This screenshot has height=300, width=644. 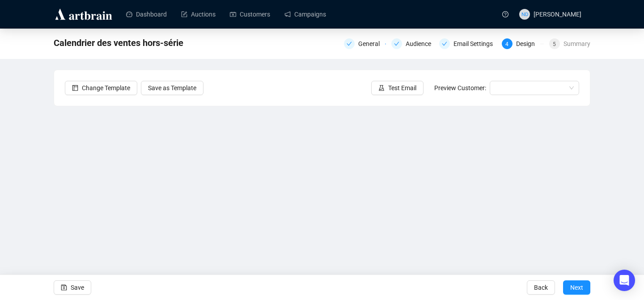 I want to click on a: Dashboard, so click(x=146, y=14).